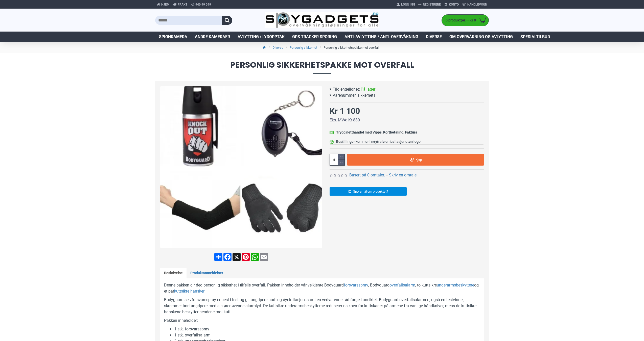 The image size is (644, 341). What do you see at coordinates (451, 4) in the screenshot?
I see `a: Konto` at bounding box center [451, 4].